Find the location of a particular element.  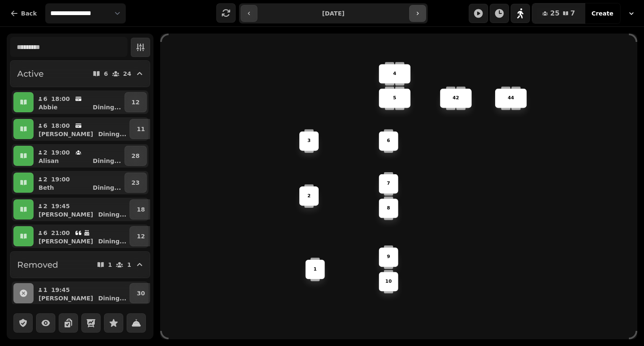

button: 219:00BethDining... is located at coordinates (79, 183).